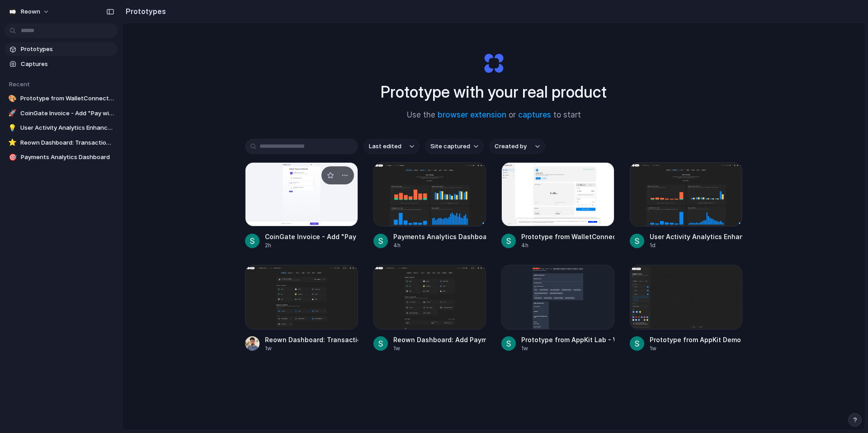 Image resolution: width=868 pixels, height=433 pixels. What do you see at coordinates (511, 146) in the screenshot?
I see `span: Created by` at bounding box center [511, 146].